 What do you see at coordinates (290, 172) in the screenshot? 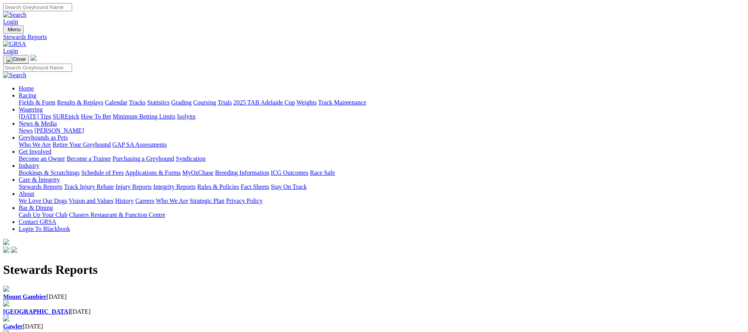
I see `a: ICG Outcomes` at bounding box center [290, 172].